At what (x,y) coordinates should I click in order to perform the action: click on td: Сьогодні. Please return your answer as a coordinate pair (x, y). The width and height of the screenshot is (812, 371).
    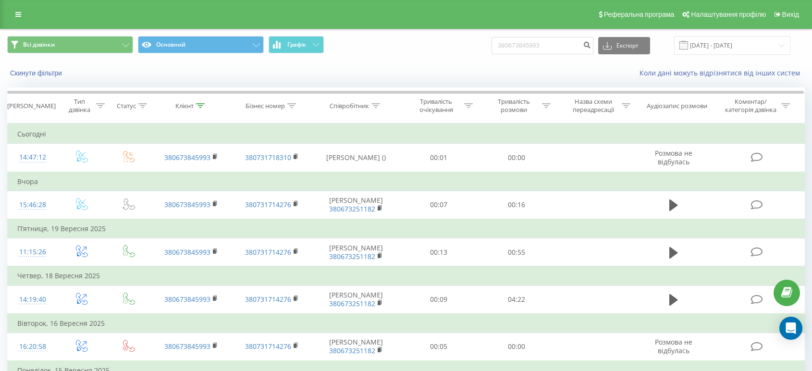
    Looking at the image, I should click on (406, 134).